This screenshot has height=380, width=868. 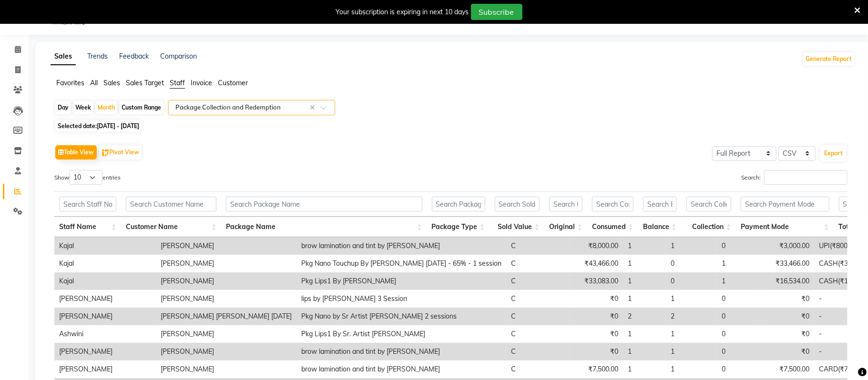 What do you see at coordinates (87, 204) in the screenshot?
I see `input: Search Staff Name` at bounding box center [87, 204].